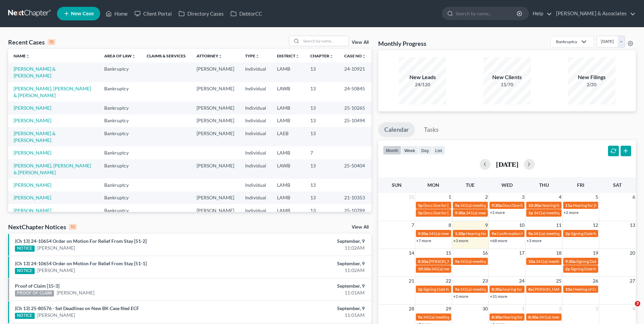 The image size is (644, 324). What do you see at coordinates (431, 129) in the screenshot?
I see `a: Tasks` at bounding box center [431, 129].